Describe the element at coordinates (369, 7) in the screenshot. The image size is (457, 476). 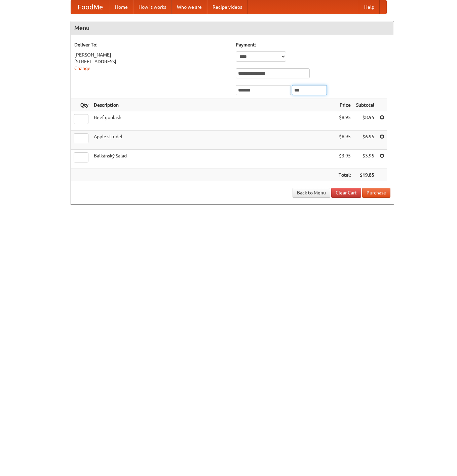
I see `a: Help` at that location.